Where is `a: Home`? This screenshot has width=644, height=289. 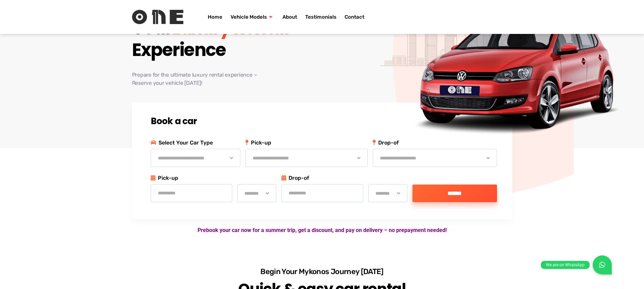
a: Home is located at coordinates (215, 17).